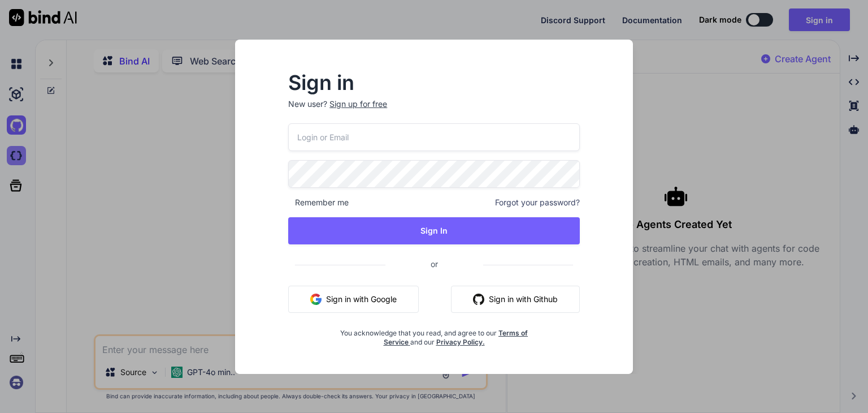 This screenshot has height=413, width=868. Describe the element at coordinates (318, 202) in the screenshot. I see `span: Remember me` at that location.